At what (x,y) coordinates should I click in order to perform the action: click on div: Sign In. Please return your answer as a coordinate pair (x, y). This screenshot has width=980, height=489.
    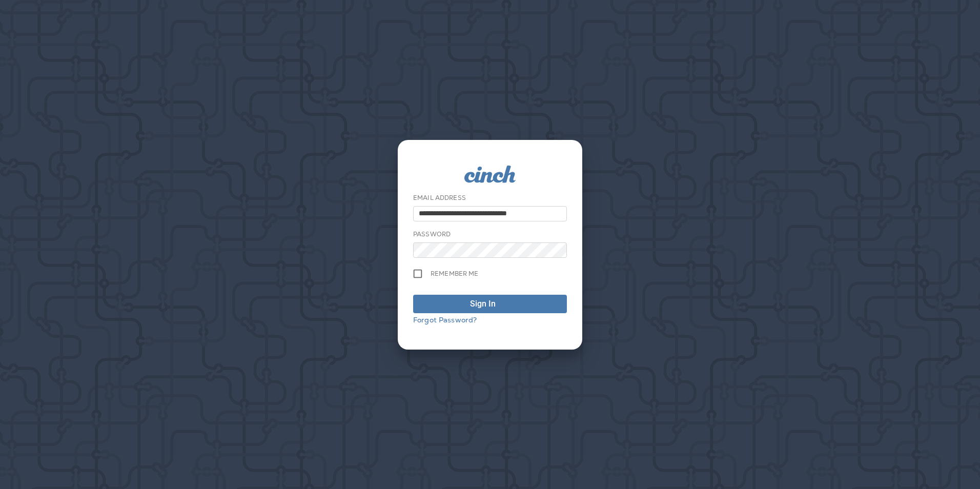
    Looking at the image, I should click on (483, 304).